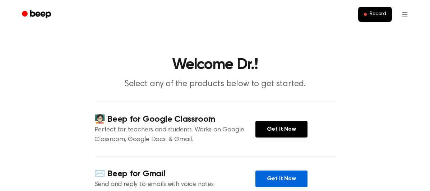  I want to click on button: Open menu, so click(405, 14).